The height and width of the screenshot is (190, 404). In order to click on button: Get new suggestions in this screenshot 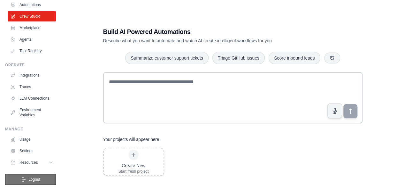, I will do `click(332, 58)`.